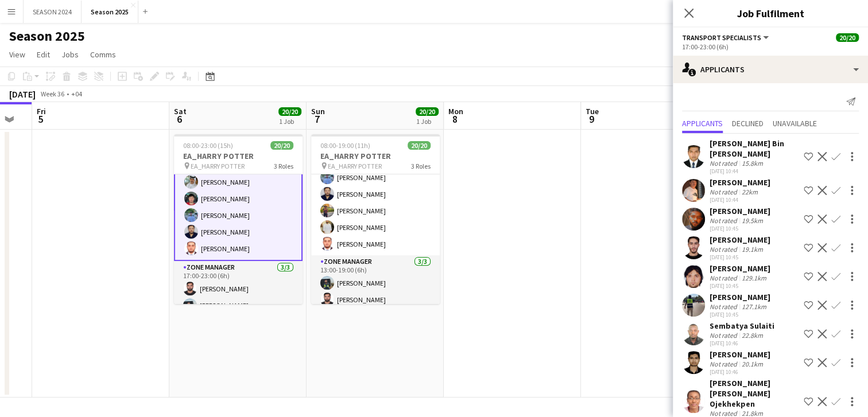  I want to click on span: Week 36, so click(52, 93).